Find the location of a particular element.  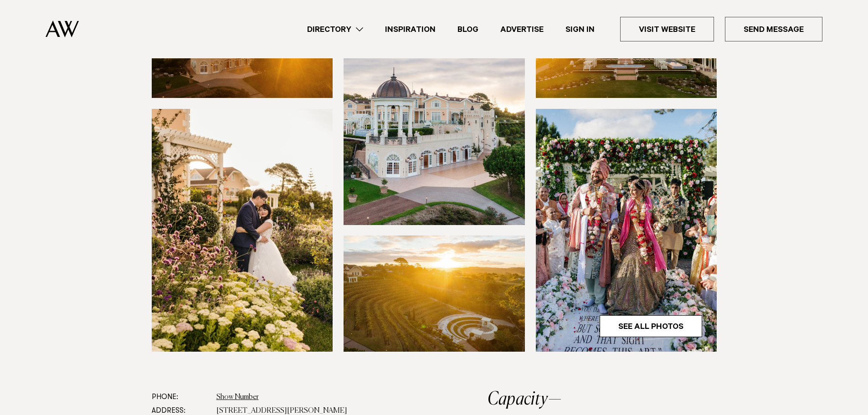

a: Inspiration is located at coordinates (410, 29).